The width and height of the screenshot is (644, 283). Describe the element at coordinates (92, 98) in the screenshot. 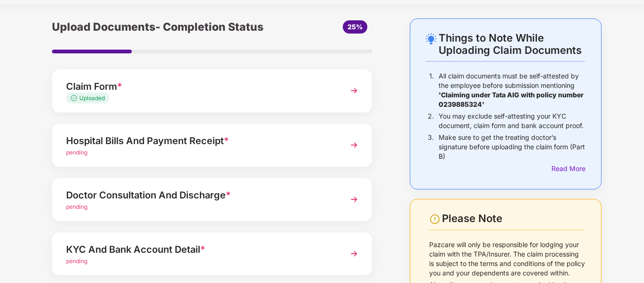

I see `span: Uploaded` at that location.